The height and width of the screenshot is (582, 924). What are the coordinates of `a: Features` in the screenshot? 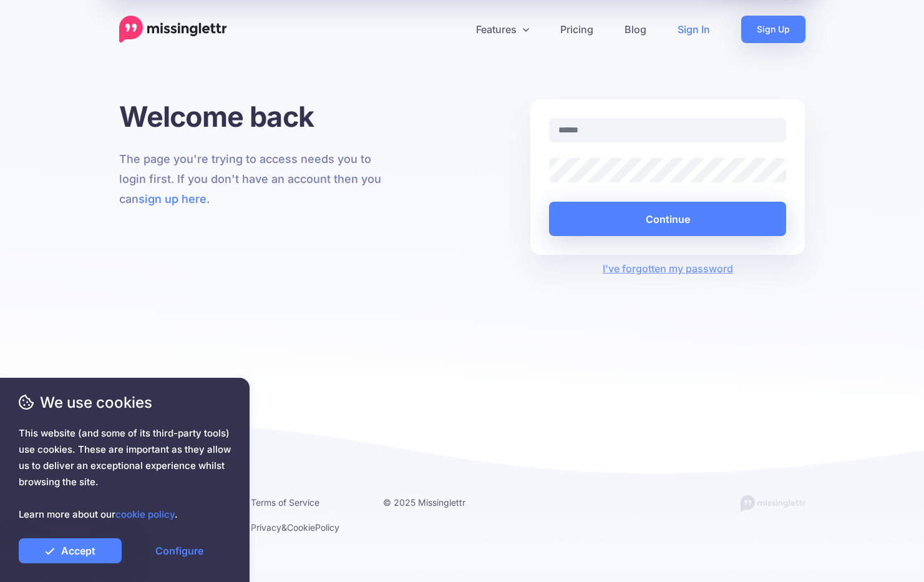 It's located at (502, 29).